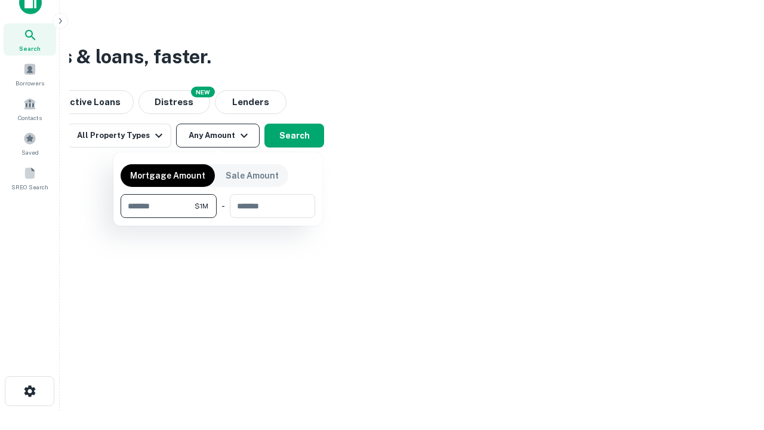 This screenshot has height=430, width=764. What do you see at coordinates (168, 176) in the screenshot?
I see `p: Mortgage Amount` at bounding box center [168, 176].